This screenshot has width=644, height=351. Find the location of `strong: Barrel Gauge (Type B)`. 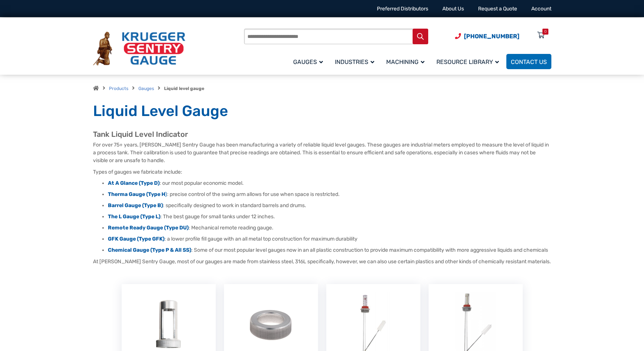

strong: Barrel Gauge (Type B) is located at coordinates (135, 205).